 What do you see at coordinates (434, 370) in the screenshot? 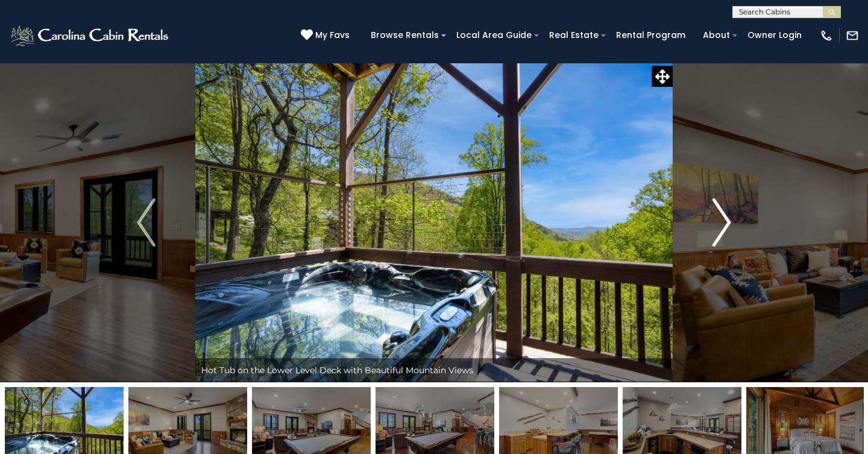
I see `div: Hot Tub on the Lower Level Deck with Beautiful Mountain Views` at bounding box center [434, 370].